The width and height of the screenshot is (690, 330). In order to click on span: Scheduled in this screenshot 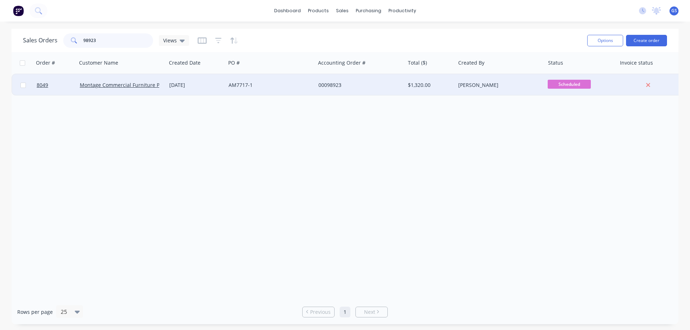, I will do `click(569, 84)`.